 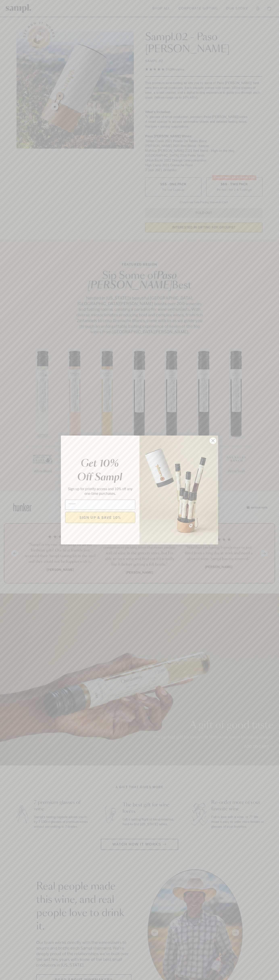 What do you see at coordinates (99, 471) in the screenshot?
I see `em: Get 10% Off Sampl` at bounding box center [99, 471].